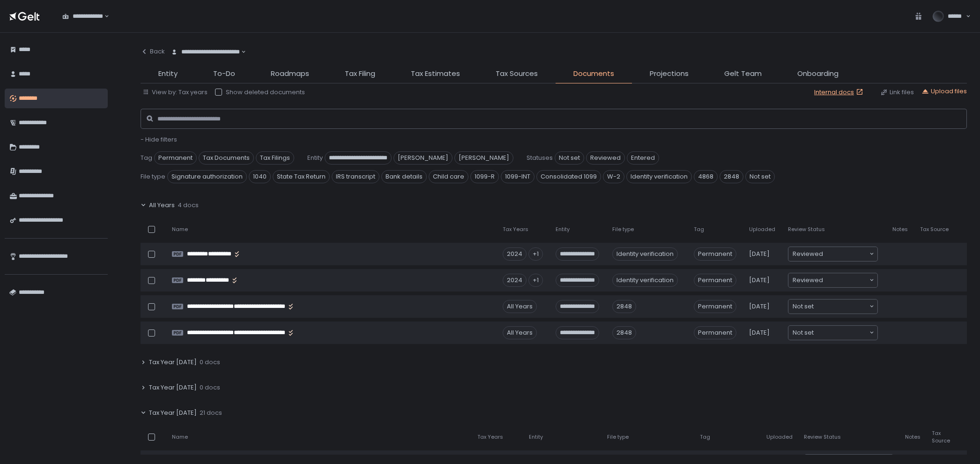 The height and width of the screenshot is (464, 980). Describe the element at coordinates (897, 93) in the screenshot. I see `button: Link files` at that location.